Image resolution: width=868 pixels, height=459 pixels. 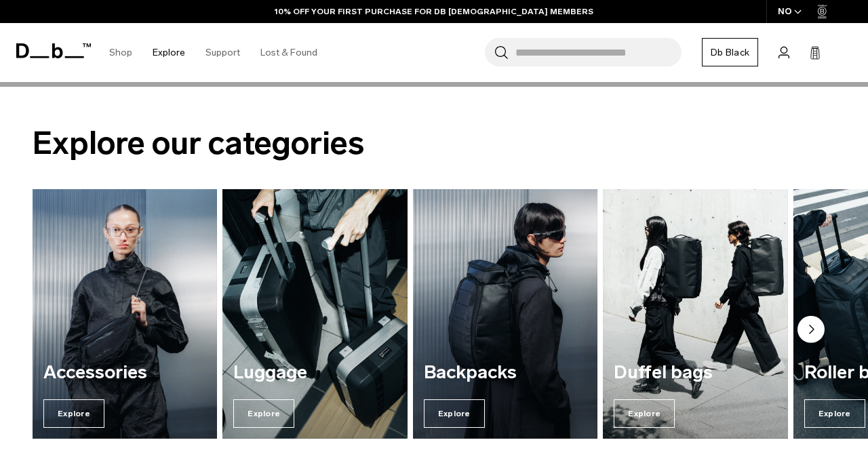 What do you see at coordinates (730, 52) in the screenshot?
I see `a: Db Black` at bounding box center [730, 52].